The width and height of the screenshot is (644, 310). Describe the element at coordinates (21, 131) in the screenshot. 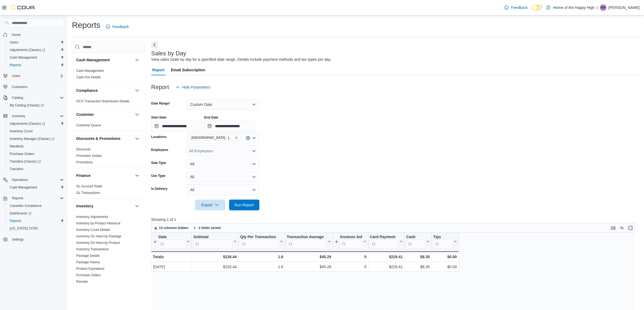

I see `a: Inventory Count` at that location.